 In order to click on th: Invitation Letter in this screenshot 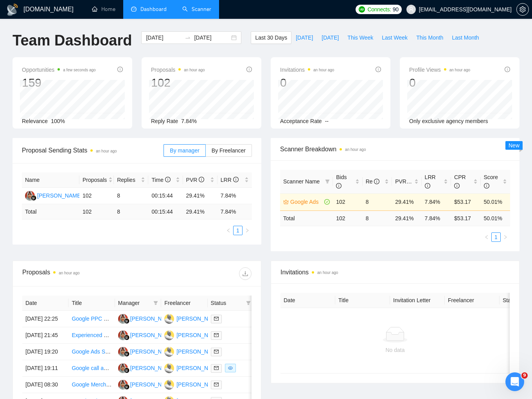, I will do `click(418, 300)`.